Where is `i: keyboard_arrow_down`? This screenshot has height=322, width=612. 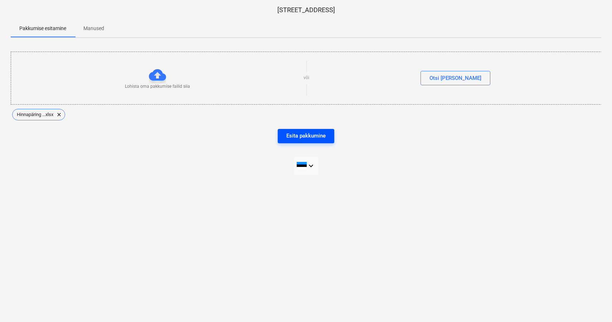 i: keyboard_arrow_down is located at coordinates (311, 166).